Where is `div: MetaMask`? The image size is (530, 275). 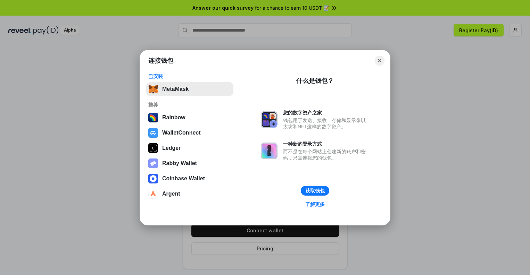
div: MetaMask is located at coordinates (175, 89).